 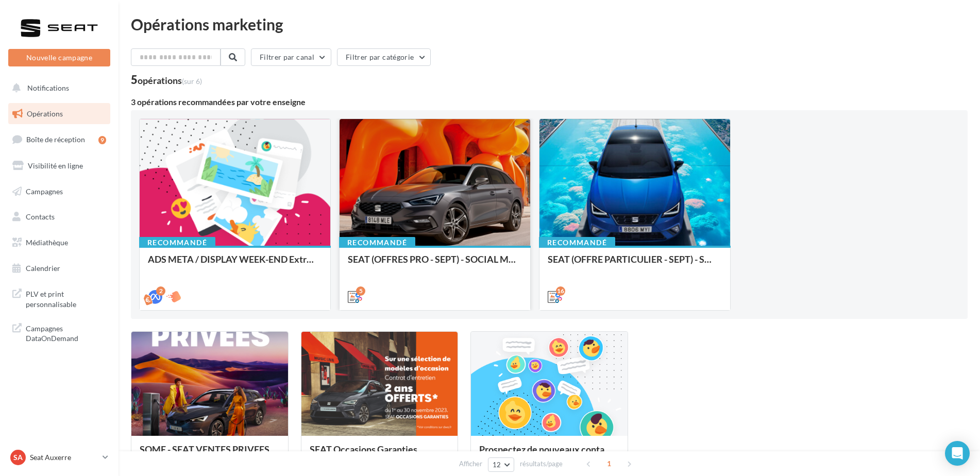 I want to click on span: Calendrier, so click(x=43, y=268).